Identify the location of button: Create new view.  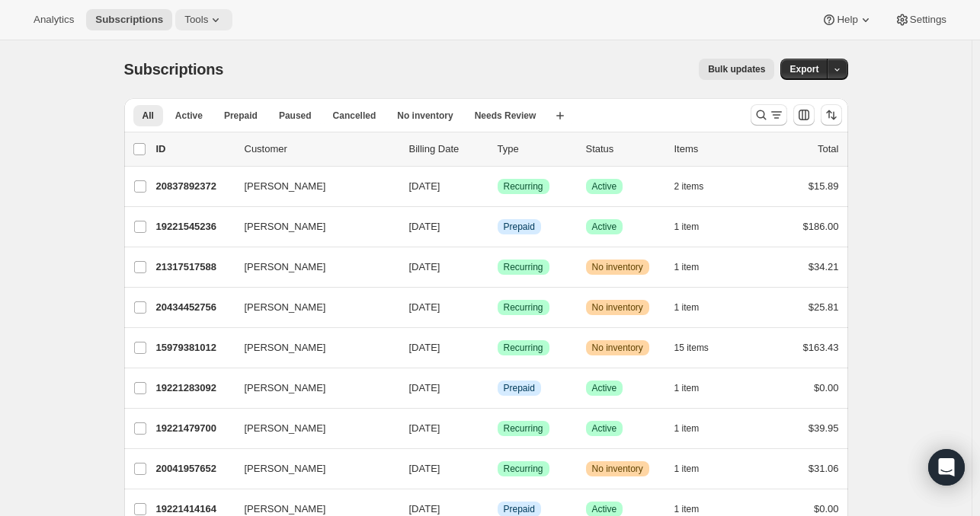
(560, 116).